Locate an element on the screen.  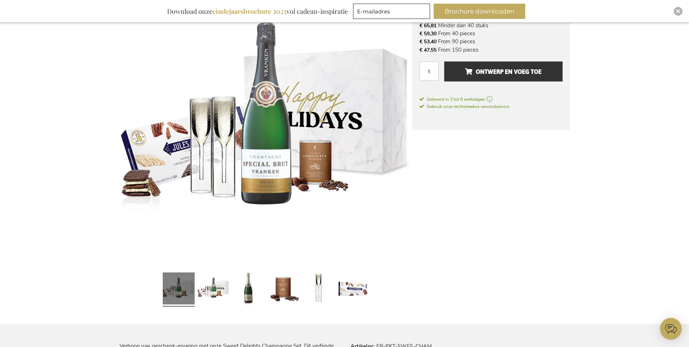
span: € 47,55 is located at coordinates (428, 50).